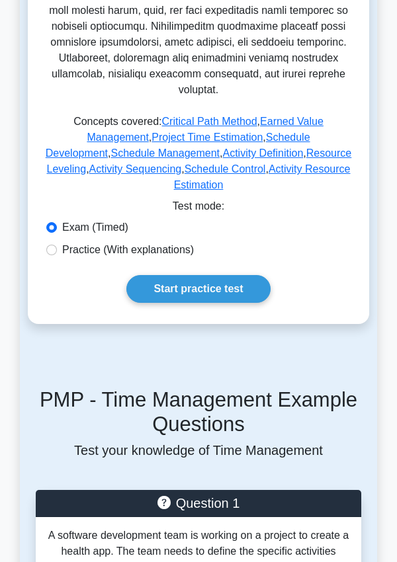  Describe the element at coordinates (198, 209) in the screenshot. I see `div: Test mode:` at that location.